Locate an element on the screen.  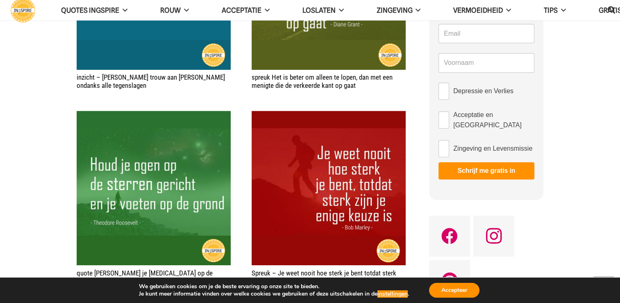
input: Email is located at coordinates (486, 34).